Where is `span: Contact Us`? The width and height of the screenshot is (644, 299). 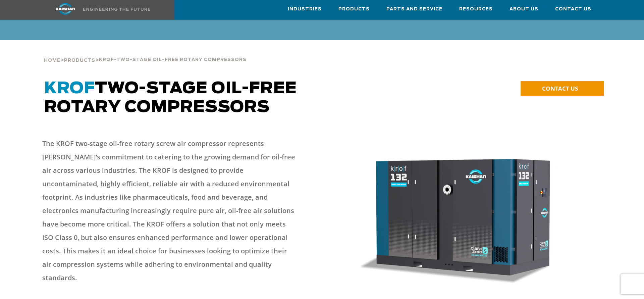
span: Contact Us is located at coordinates (573, 9).